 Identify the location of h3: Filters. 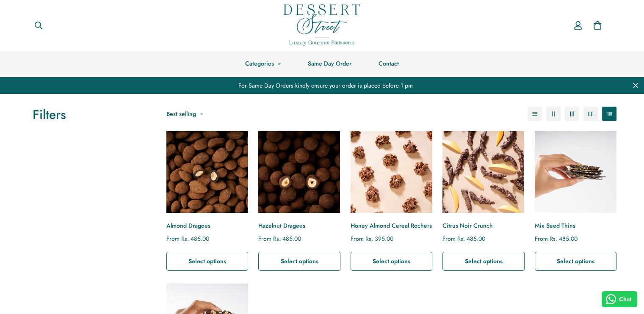
(91, 115).